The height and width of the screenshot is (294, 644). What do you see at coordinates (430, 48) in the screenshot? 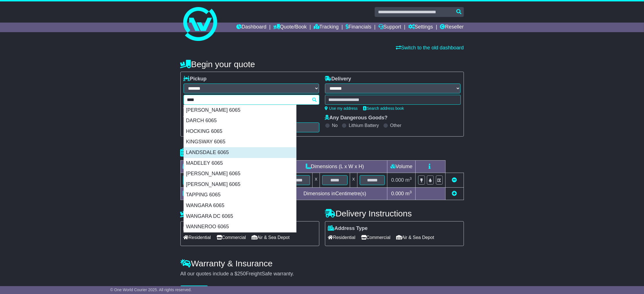
I see `a: Switch to the old dashboard` at bounding box center [430, 48].